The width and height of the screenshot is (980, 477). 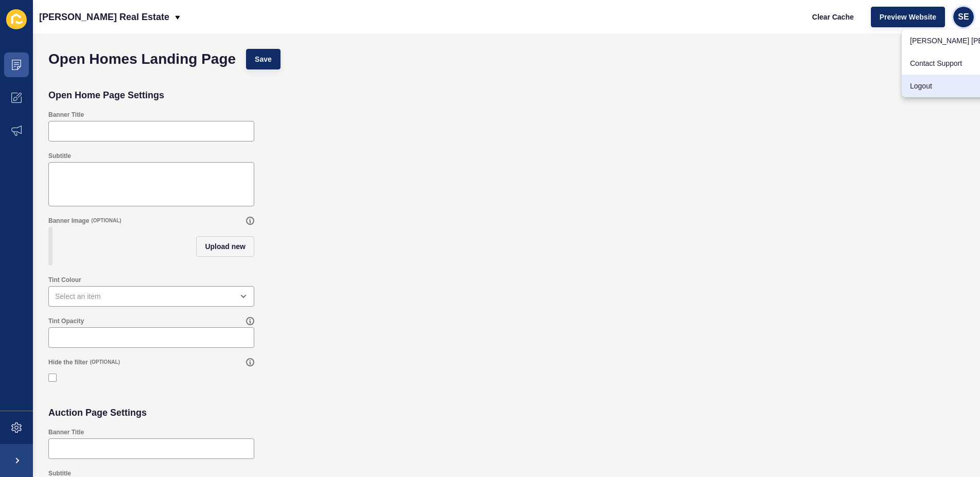 What do you see at coordinates (142, 59) in the screenshot?
I see `h1: Open Homes Landing Page` at bounding box center [142, 59].